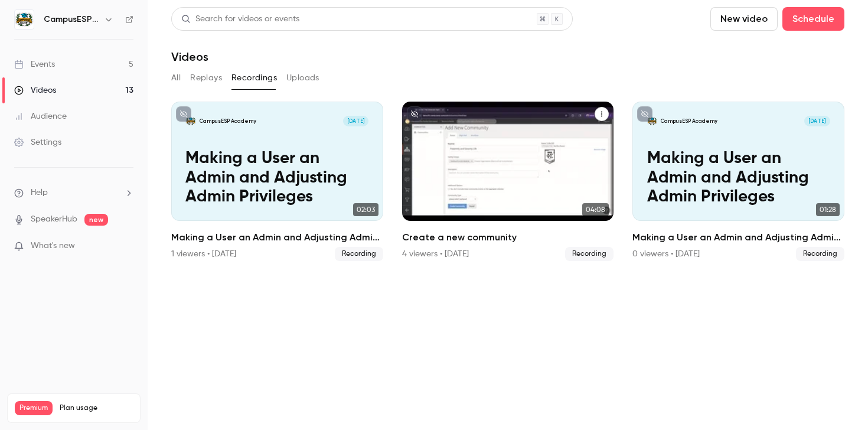 This screenshot has width=868, height=430. I want to click on button: Recordings, so click(254, 78).